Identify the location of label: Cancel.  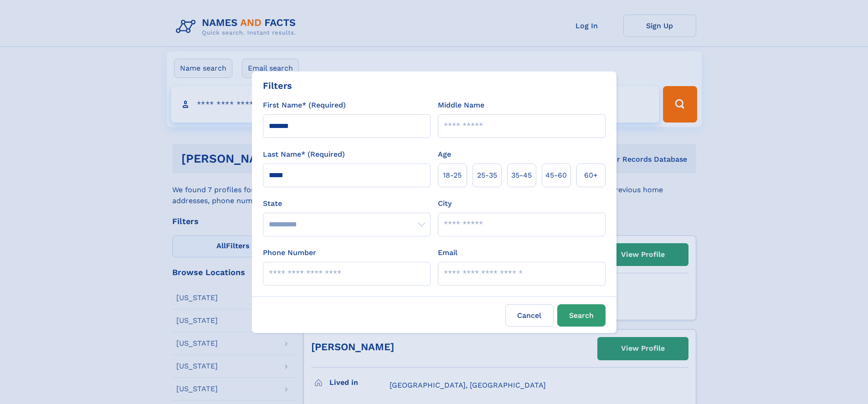
(529, 315).